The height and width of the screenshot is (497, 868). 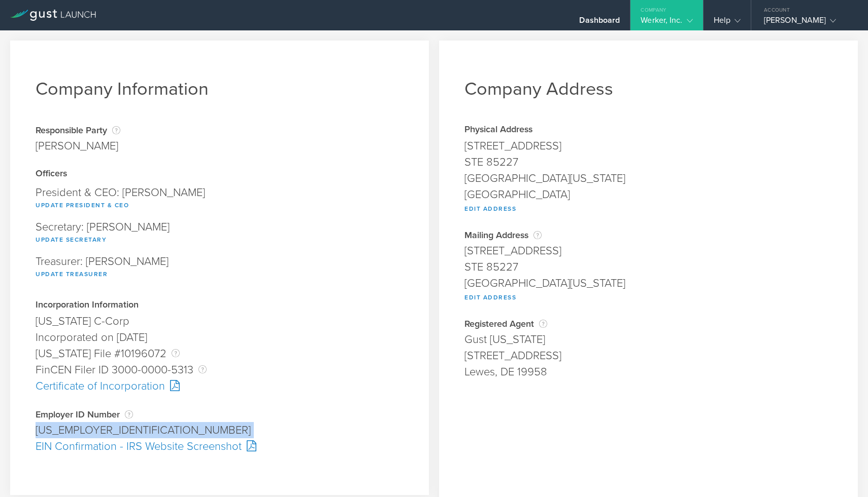 I want to click on button: Update President & CEO, so click(x=82, y=205).